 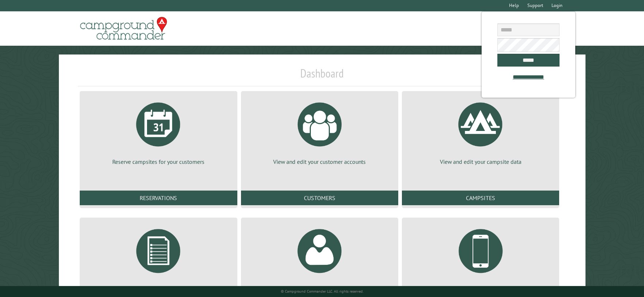 What do you see at coordinates (480, 197) in the screenshot?
I see `a: Campsites` at bounding box center [480, 197].